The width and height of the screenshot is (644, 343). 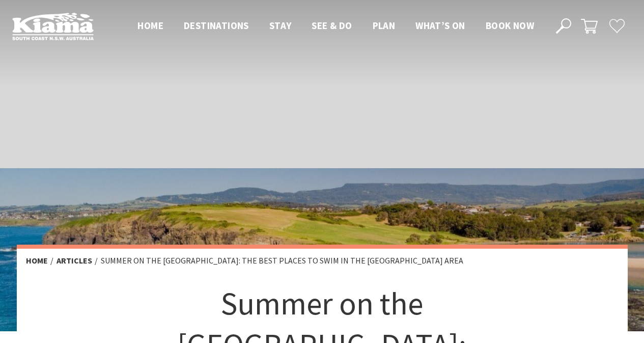 What do you see at coordinates (74, 261) in the screenshot?
I see `a: Articles` at bounding box center [74, 261].